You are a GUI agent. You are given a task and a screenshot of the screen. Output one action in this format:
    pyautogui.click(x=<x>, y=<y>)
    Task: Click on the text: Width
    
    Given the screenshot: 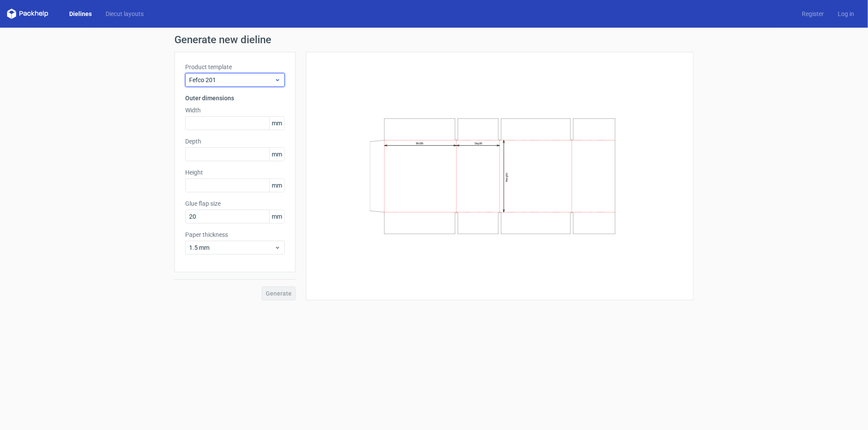 What is the action you would take?
    pyautogui.click(x=420, y=143)
    